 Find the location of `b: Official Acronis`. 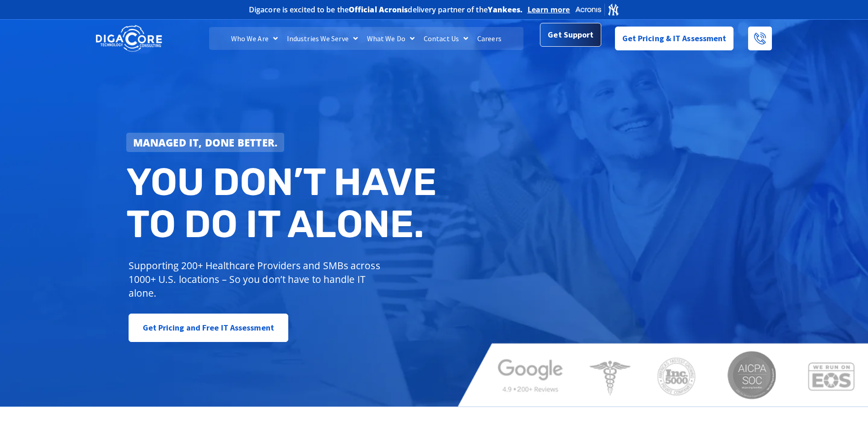

b: Official Acronis is located at coordinates (378, 9).